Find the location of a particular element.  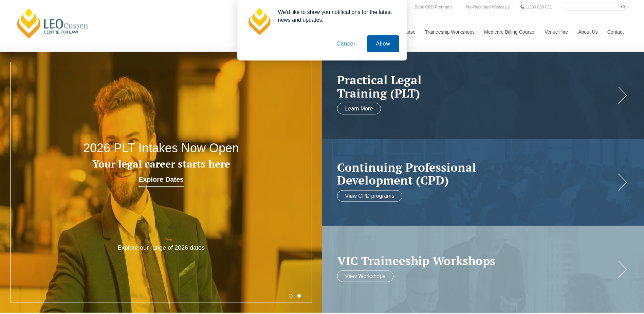

img: tab_domain_overview_orange.svg is located at coordinates (23, 42).